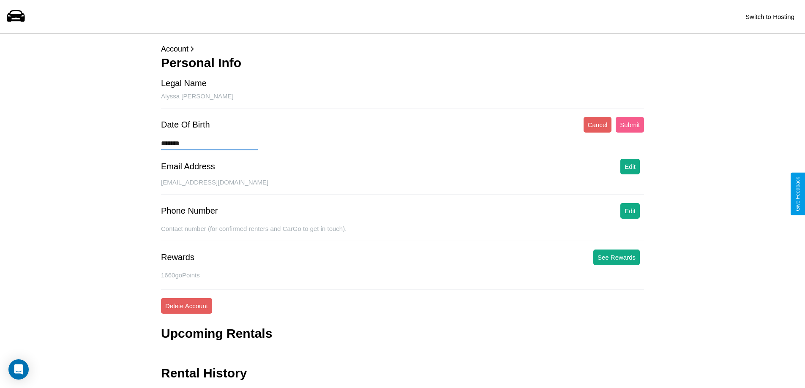 This screenshot has height=388, width=805. What do you see at coordinates (630, 125) in the screenshot?
I see `button: Submit` at bounding box center [630, 125].